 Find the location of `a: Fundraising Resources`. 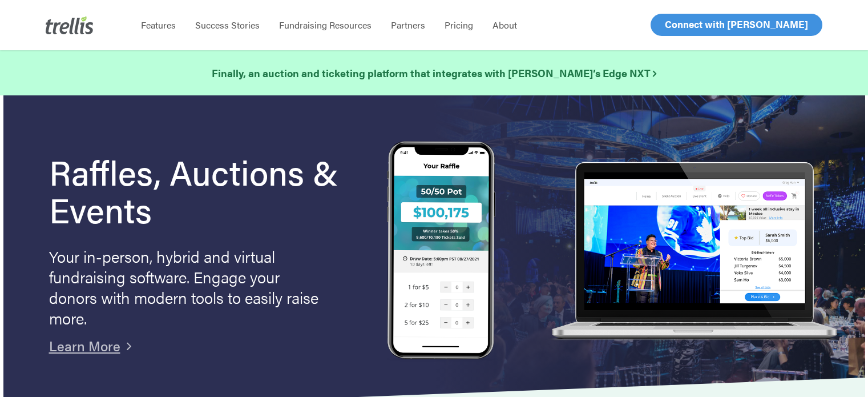

a: Fundraising Resources is located at coordinates (325, 25).